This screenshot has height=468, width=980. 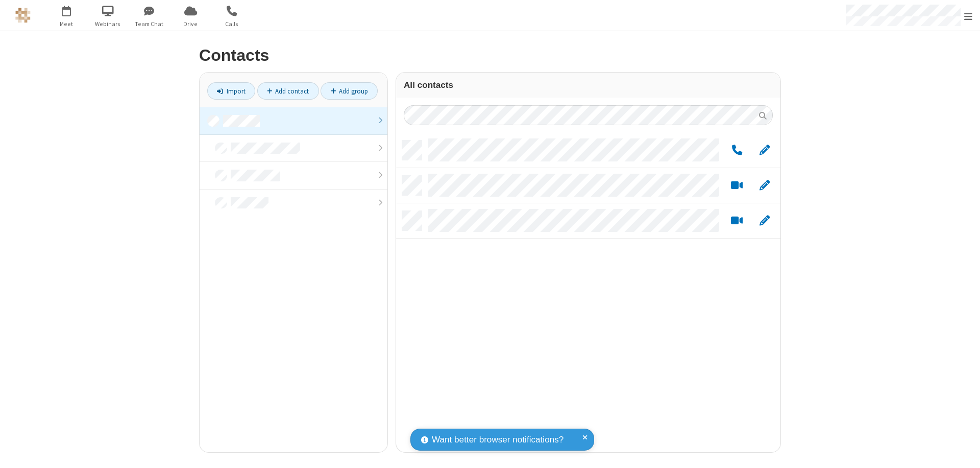 I want to click on a: Add contact, so click(x=288, y=91).